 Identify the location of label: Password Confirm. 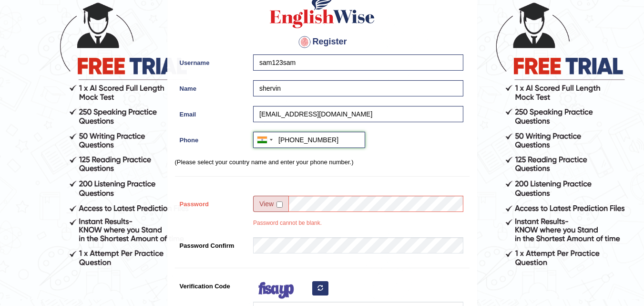
(212, 243).